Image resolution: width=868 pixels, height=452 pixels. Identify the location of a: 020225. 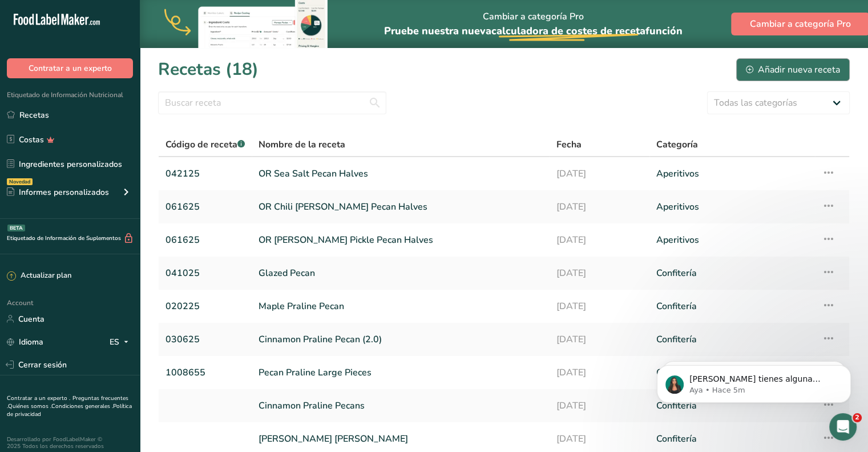
(205, 306).